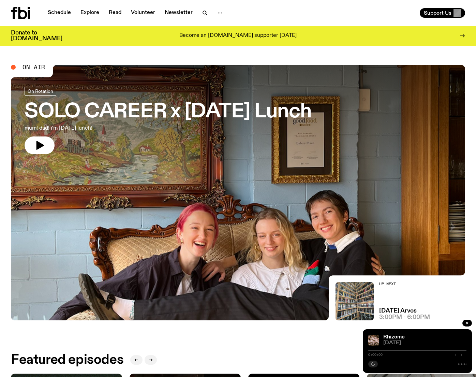 The image size is (476, 377). What do you see at coordinates (143, 13) in the screenshot?
I see `a: Volunteer` at bounding box center [143, 13].